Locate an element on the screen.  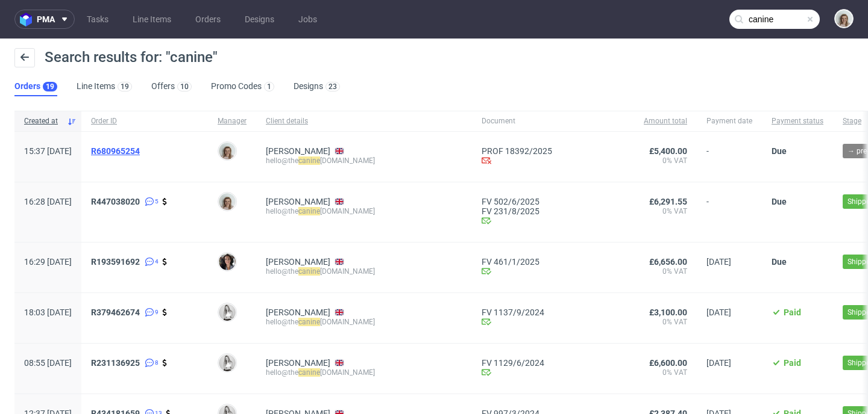
span: £5,400.00 is located at coordinates (667, 151).